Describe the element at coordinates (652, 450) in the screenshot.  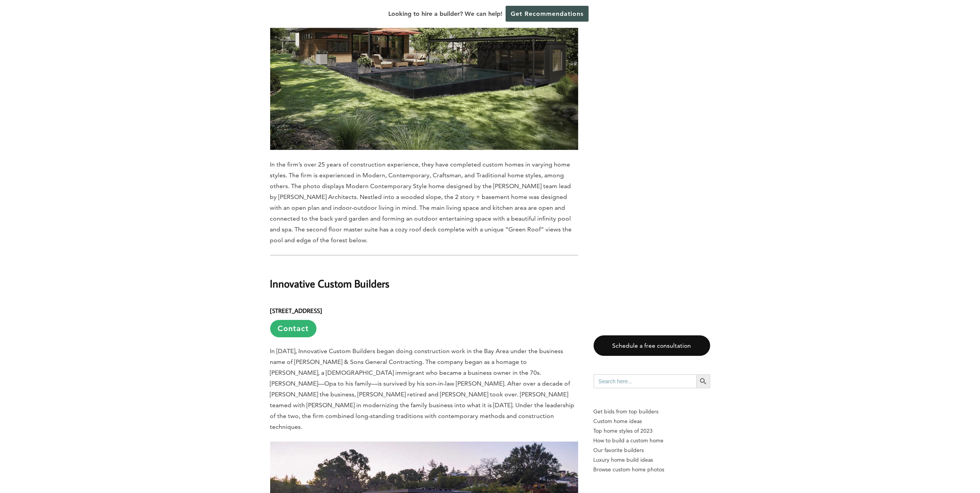
I see `a: Our favorite builders` at that location.